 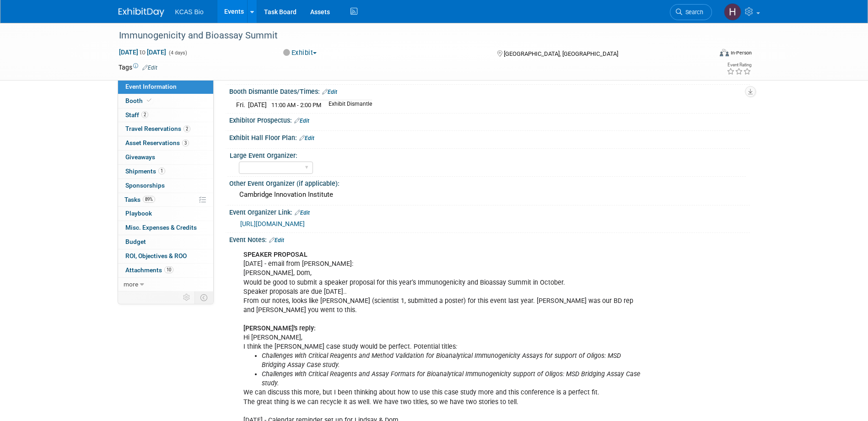 What do you see at coordinates (693, 12) in the screenshot?
I see `span: Search` at bounding box center [693, 12].